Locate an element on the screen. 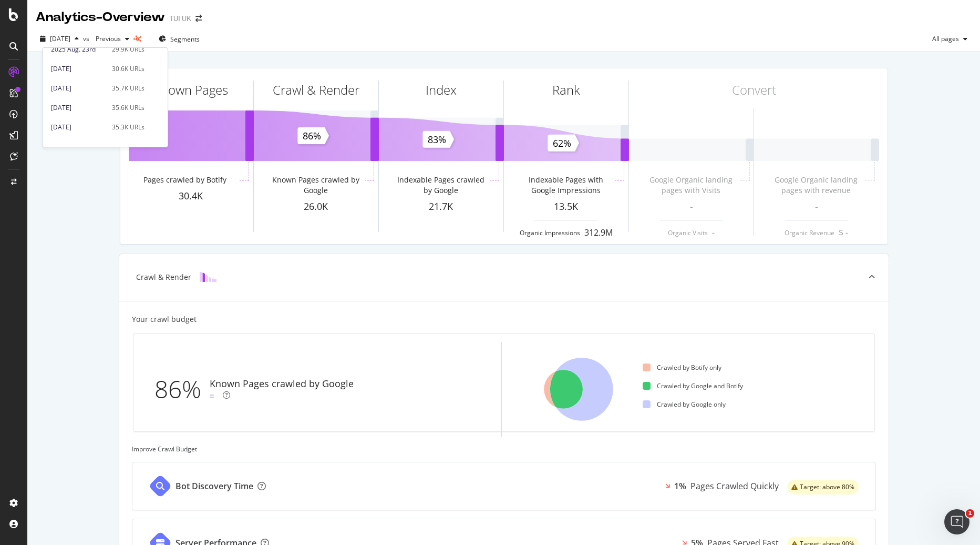  div: 21.7K is located at coordinates (441, 206).